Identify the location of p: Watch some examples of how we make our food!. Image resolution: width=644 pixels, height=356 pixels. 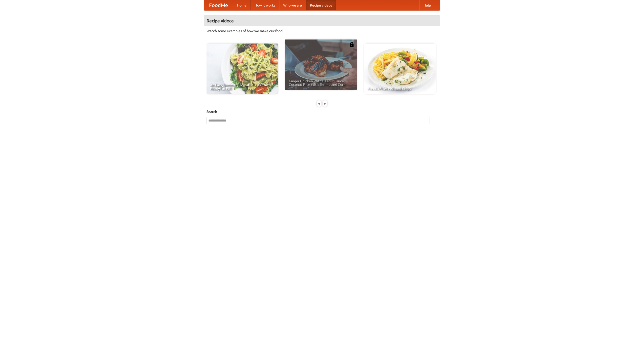
(322, 31).